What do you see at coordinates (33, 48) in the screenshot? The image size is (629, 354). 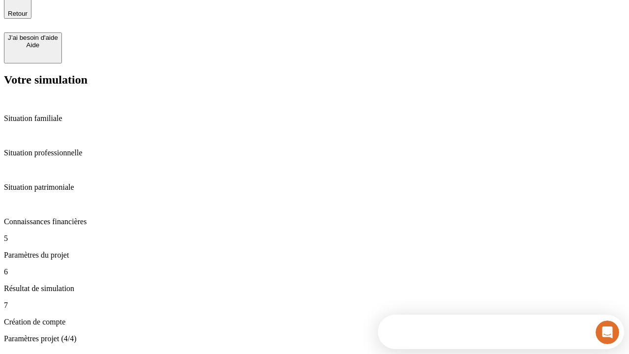 I see `button: J’ai besoin d'aideAide` at bounding box center [33, 48].